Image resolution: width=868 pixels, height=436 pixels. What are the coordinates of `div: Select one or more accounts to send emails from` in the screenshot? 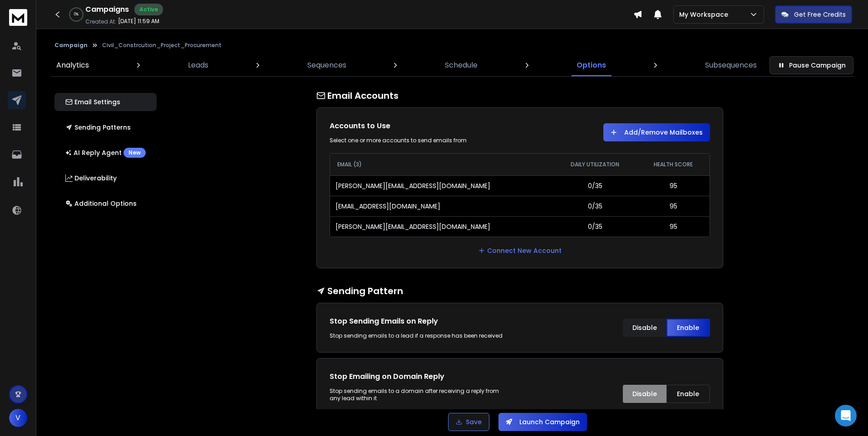 It's located at (420, 141).